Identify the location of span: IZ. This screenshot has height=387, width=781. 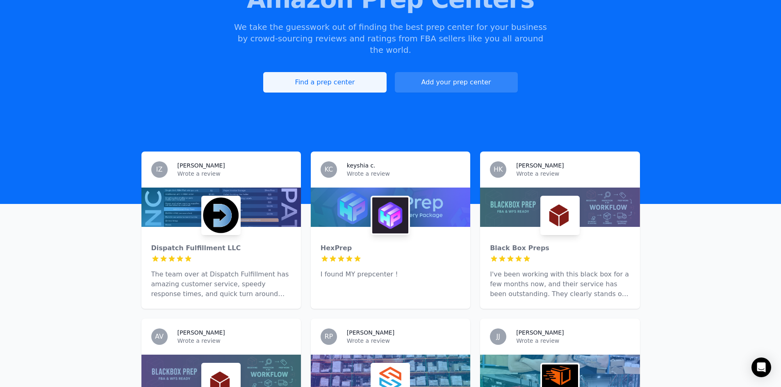
(159, 170).